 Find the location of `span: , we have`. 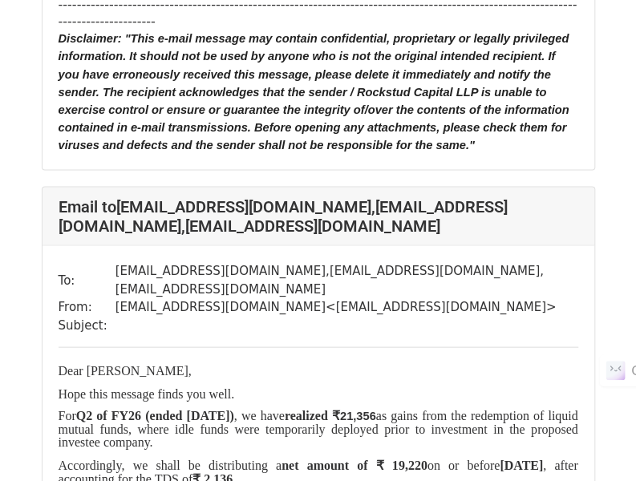

span: , we have is located at coordinates (259, 415).